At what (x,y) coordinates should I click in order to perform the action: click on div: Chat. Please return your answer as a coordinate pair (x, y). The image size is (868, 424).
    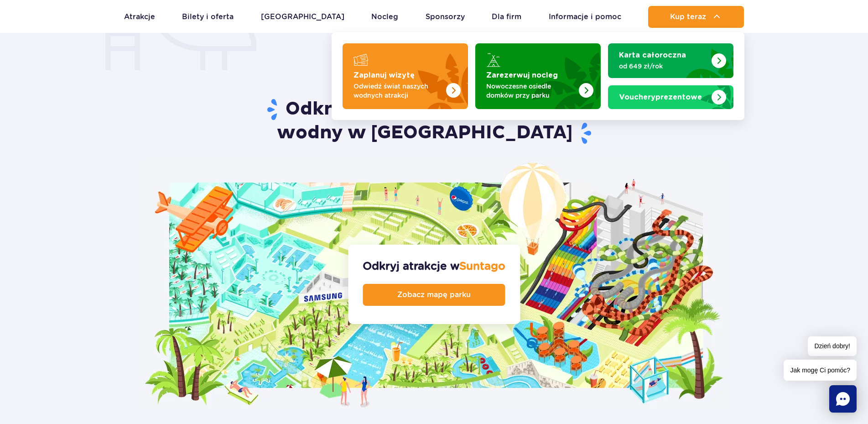
    Looking at the image, I should click on (843, 399).